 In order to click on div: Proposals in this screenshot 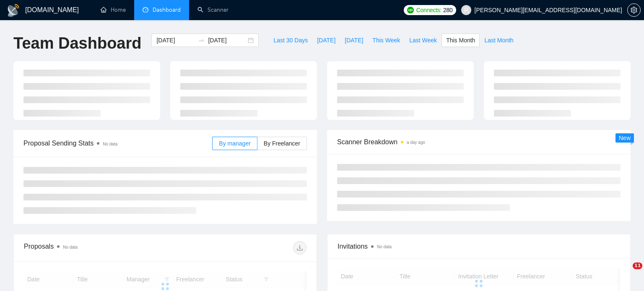, I will do `click(94, 248)`.